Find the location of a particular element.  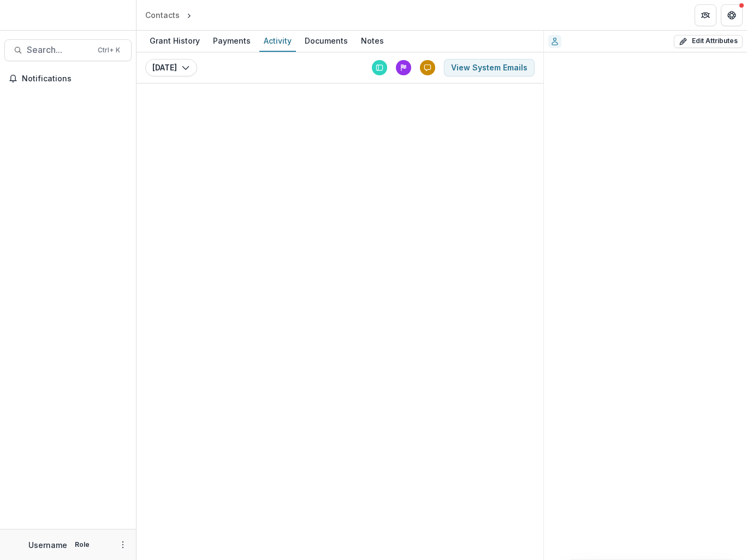

nav: breadcrumb is located at coordinates (191, 15).